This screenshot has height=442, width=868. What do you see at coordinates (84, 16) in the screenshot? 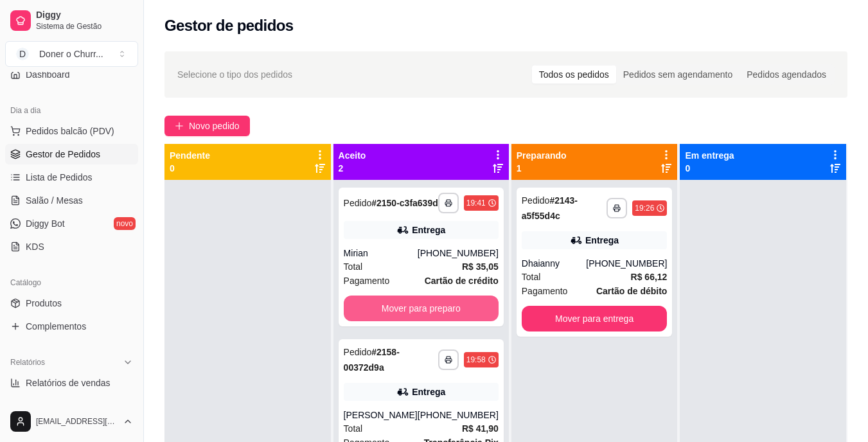
I see `span: Diggy` at bounding box center [84, 16].